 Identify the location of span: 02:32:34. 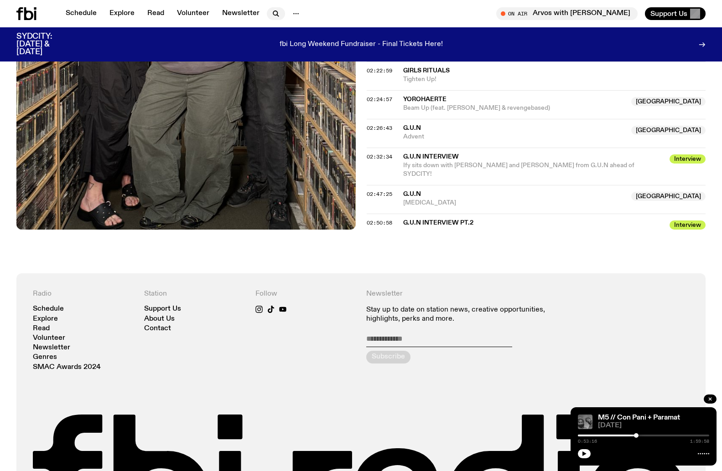
(379, 157).